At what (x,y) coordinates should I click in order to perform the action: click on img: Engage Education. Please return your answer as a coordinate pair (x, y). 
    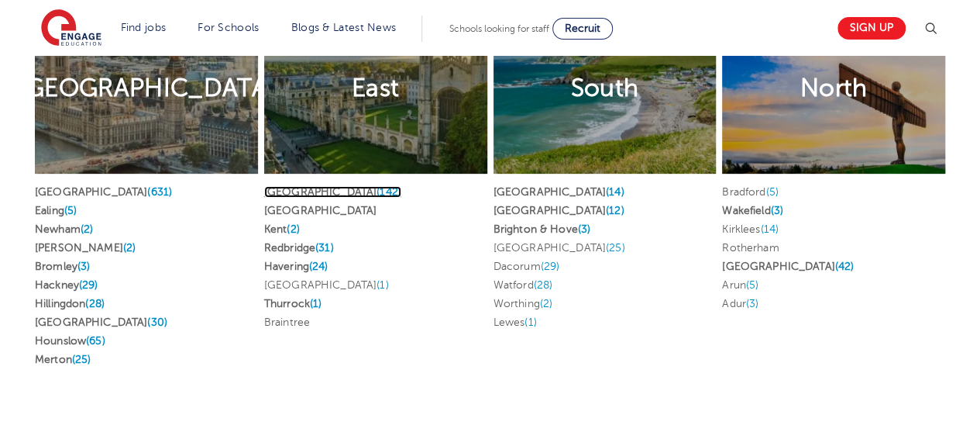
    Looking at the image, I should click on (71, 29).